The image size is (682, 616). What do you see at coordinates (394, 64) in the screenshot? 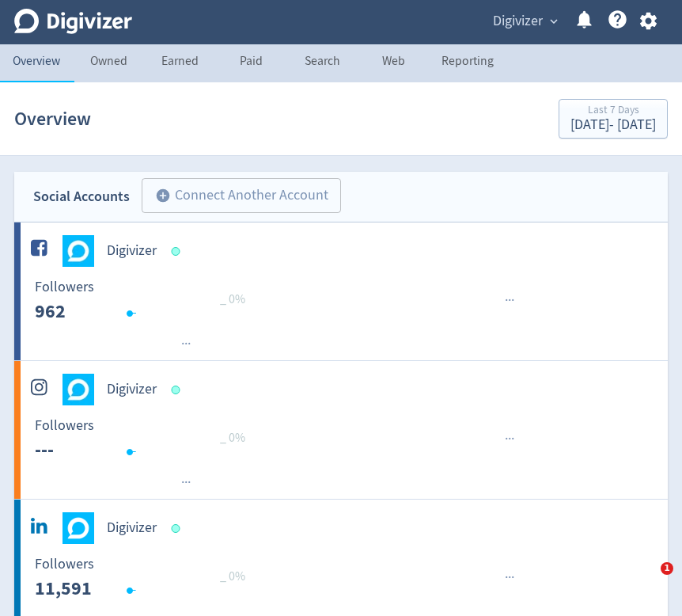
I see `a: Web` at bounding box center [394, 64].